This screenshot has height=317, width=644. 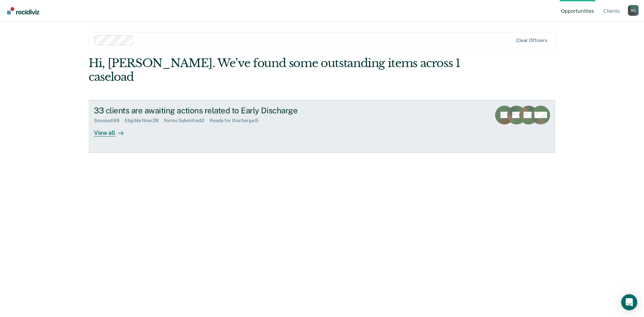 I want to click on div: Clear officers, so click(x=532, y=40).